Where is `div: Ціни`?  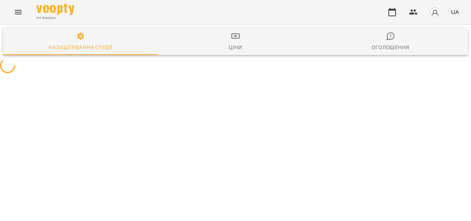 div: Ціни is located at coordinates (236, 47).